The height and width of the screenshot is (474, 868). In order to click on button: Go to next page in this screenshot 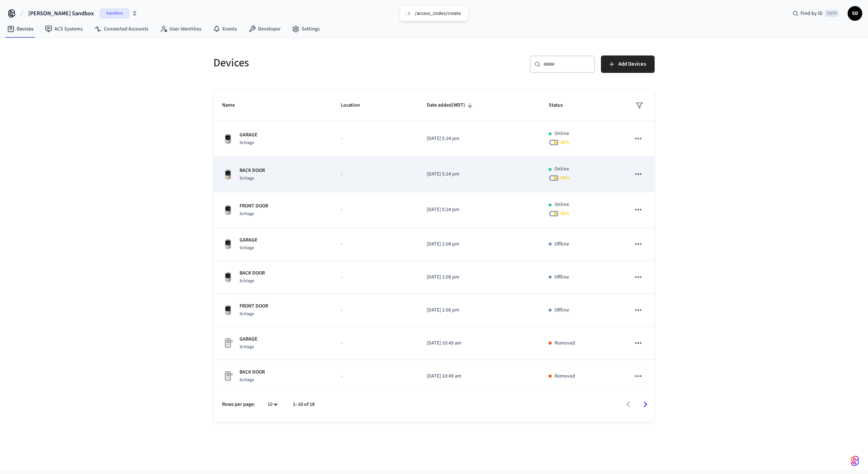, I will do `click(645, 404)`.